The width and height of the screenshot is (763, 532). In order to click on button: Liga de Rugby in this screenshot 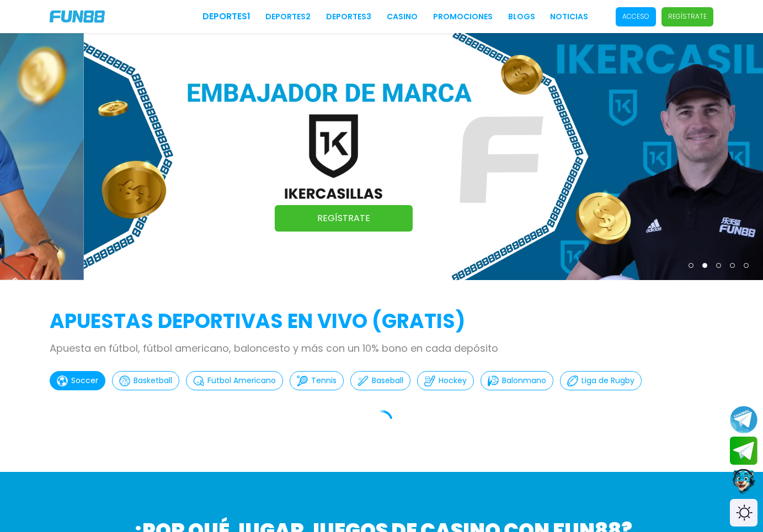, I will do `click(601, 381)`.